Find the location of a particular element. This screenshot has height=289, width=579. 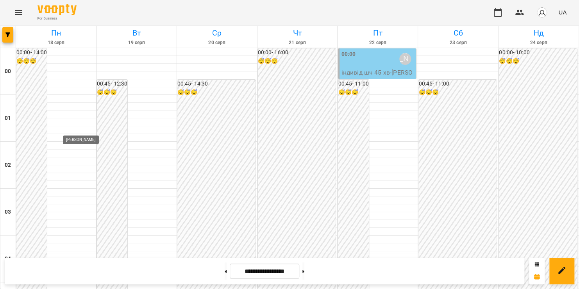

h6: Чт is located at coordinates (297, 33).